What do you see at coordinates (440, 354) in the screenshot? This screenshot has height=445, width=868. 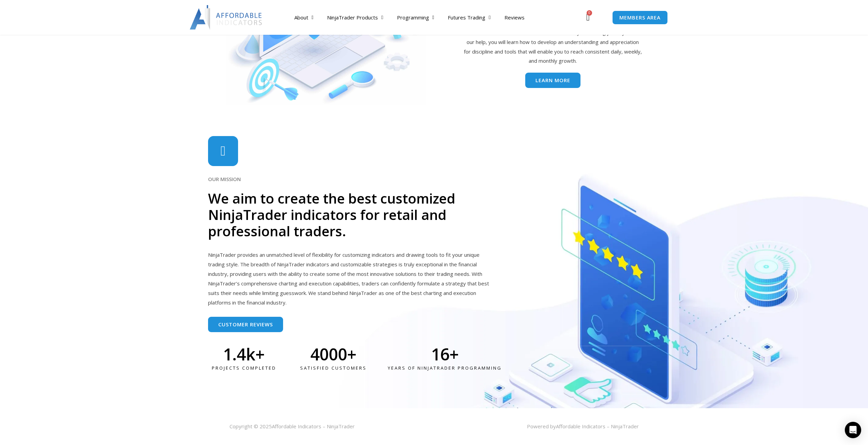 I see `span: 16` at bounding box center [440, 354].